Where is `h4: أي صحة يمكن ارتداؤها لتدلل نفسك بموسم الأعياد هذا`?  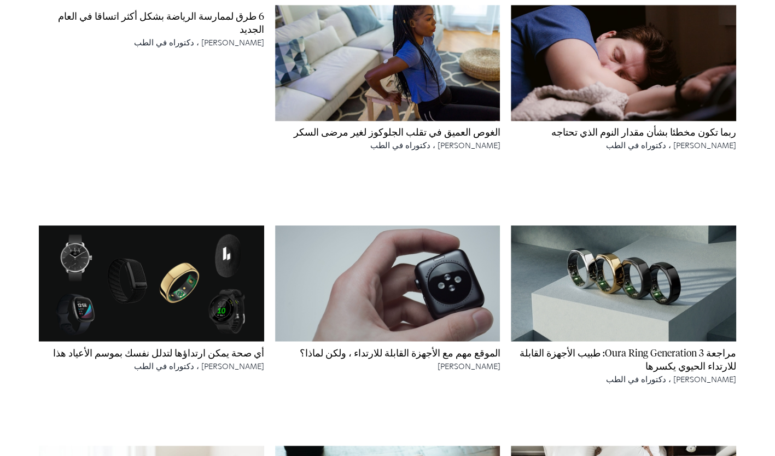
h4: أي صحة يمكن ارتداؤها لتدلل نفسك بموسم الأعياد هذا is located at coordinates (152, 353).